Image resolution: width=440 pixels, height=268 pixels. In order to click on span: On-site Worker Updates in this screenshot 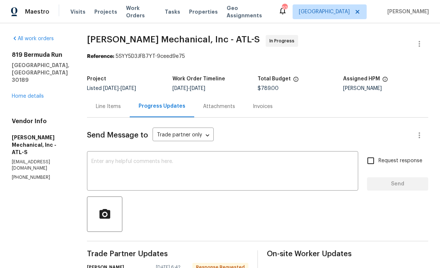, I will do `click(348, 254)`.